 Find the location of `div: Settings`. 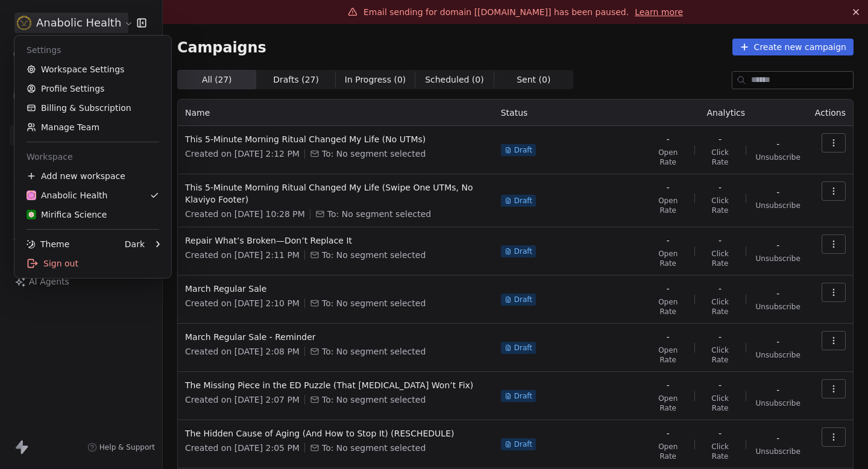

div: Settings is located at coordinates (93, 50).